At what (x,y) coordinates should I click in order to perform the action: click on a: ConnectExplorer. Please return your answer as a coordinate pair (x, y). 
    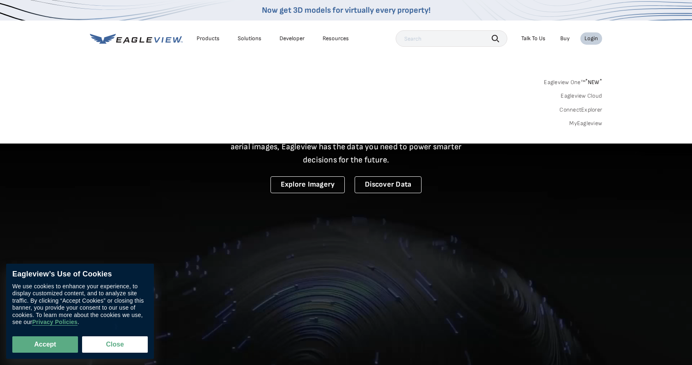
    Looking at the image, I should click on (581, 110).